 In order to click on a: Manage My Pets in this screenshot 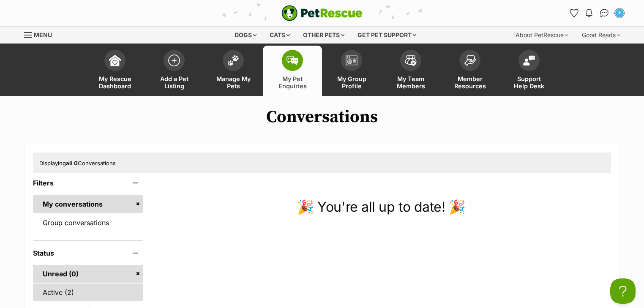, I will do `click(233, 71)`.